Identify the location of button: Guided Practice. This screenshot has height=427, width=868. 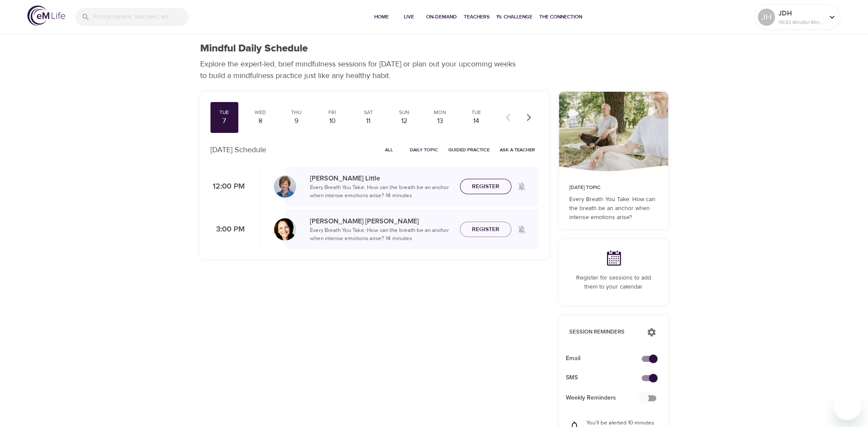
(469, 150).